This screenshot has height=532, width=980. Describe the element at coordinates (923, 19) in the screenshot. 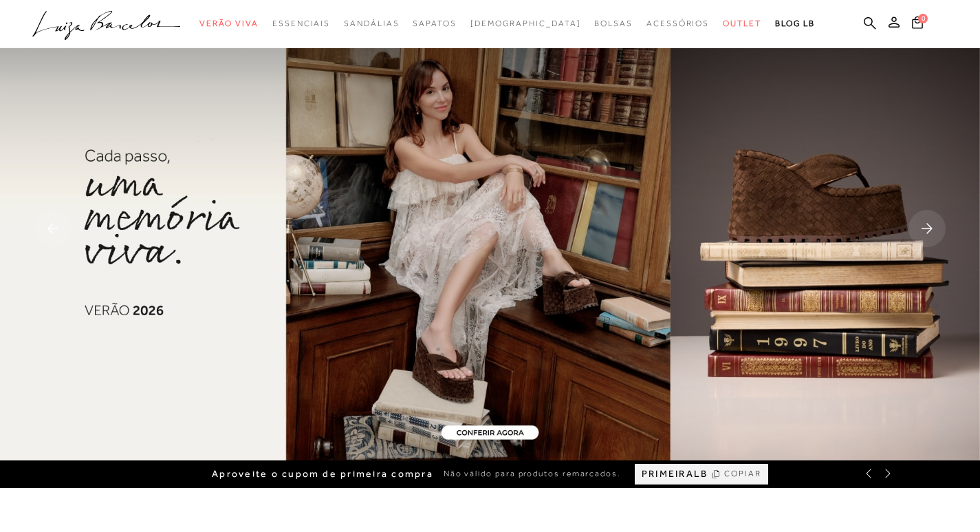

I see `span: 0` at that location.